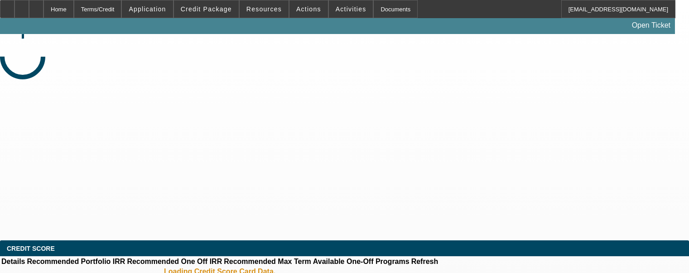 The width and height of the screenshot is (689, 273). I want to click on span: Credit Package, so click(206, 9).